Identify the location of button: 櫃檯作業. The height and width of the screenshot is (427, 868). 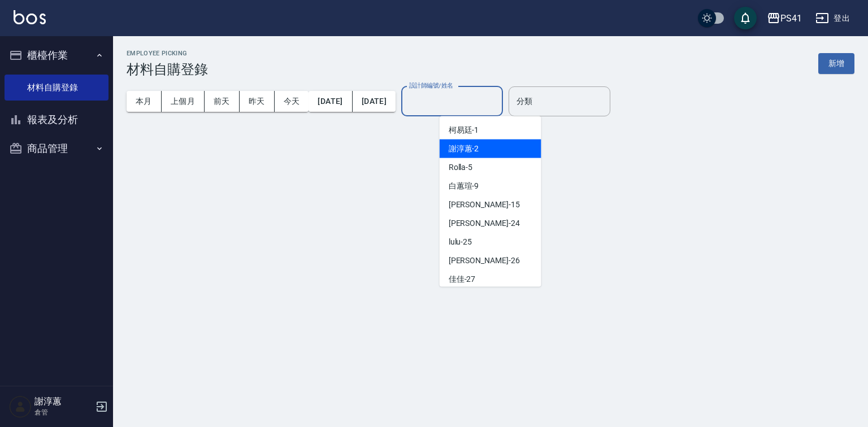
(57, 55).